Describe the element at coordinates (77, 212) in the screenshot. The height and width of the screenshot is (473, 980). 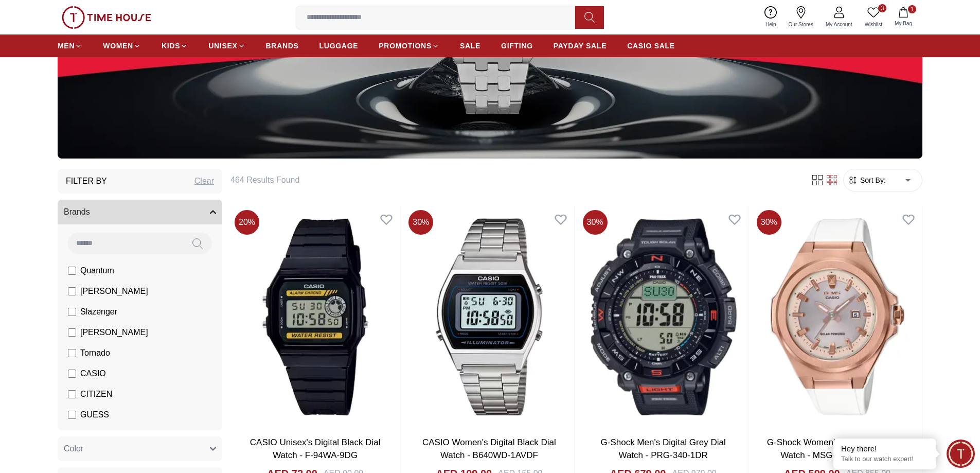
I see `span: Brands` at that location.